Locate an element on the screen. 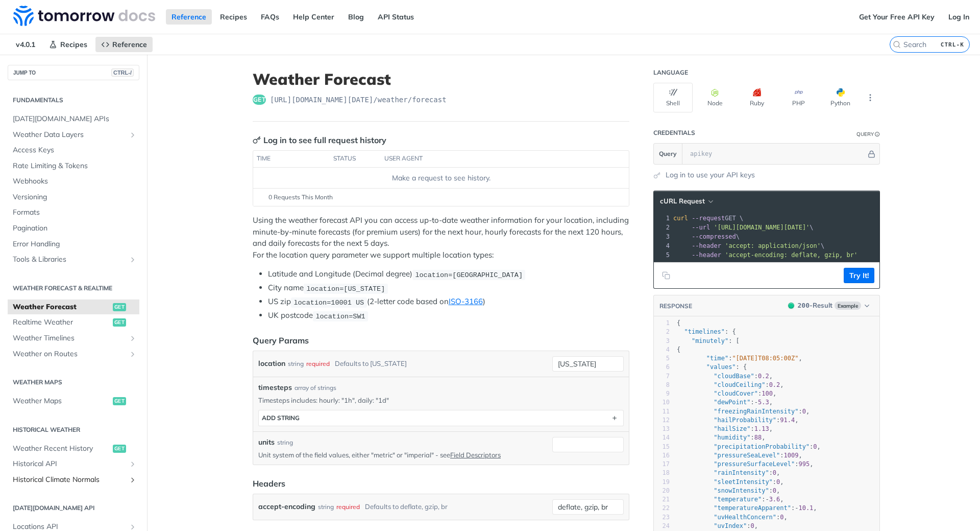 The image size is (980, 531). div: 4 is located at coordinates (662, 350).